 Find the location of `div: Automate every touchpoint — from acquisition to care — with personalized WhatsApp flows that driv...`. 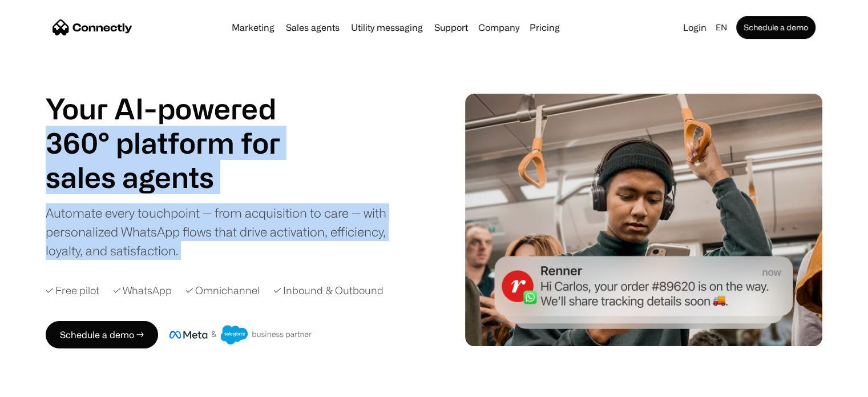

div: Automate every touchpoint — from acquisition to care — with personalized WhatsApp flows that driv... is located at coordinates (226, 231).